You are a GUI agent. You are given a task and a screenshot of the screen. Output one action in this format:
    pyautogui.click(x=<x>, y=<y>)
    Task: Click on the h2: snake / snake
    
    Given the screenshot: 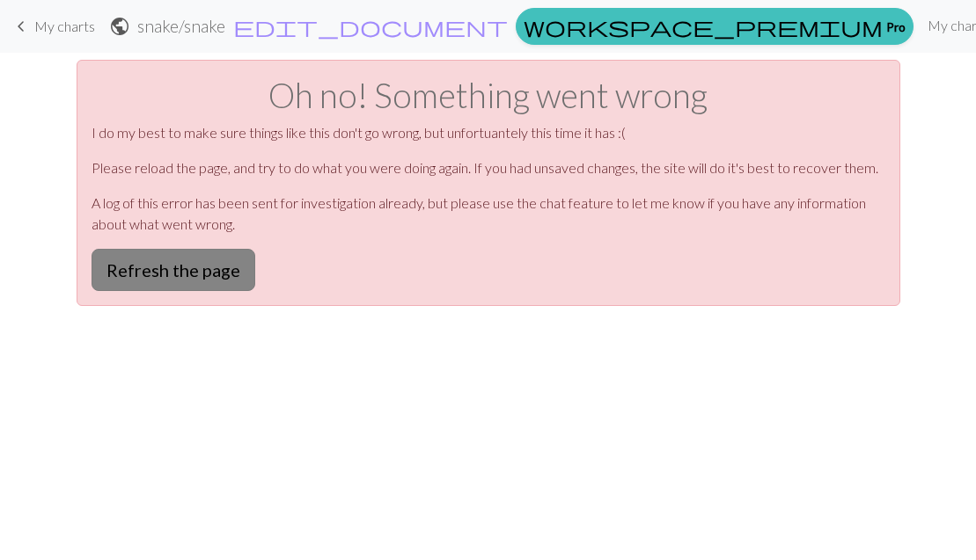 What is the action you would take?
    pyautogui.click(x=182, y=25)
    